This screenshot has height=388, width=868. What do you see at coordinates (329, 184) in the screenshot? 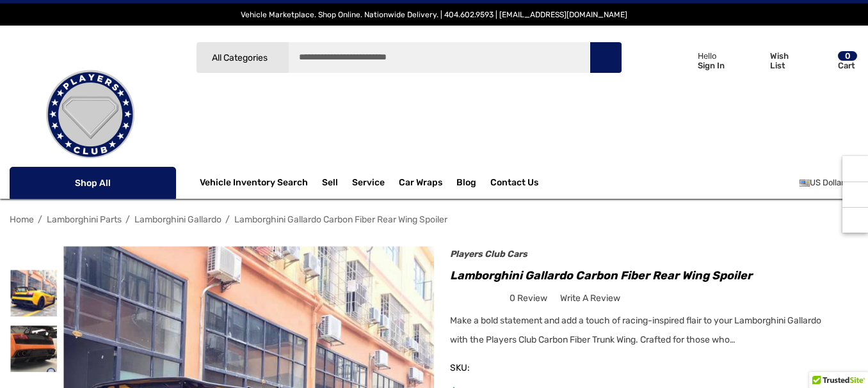
I see `span: Sell` at bounding box center [329, 184].